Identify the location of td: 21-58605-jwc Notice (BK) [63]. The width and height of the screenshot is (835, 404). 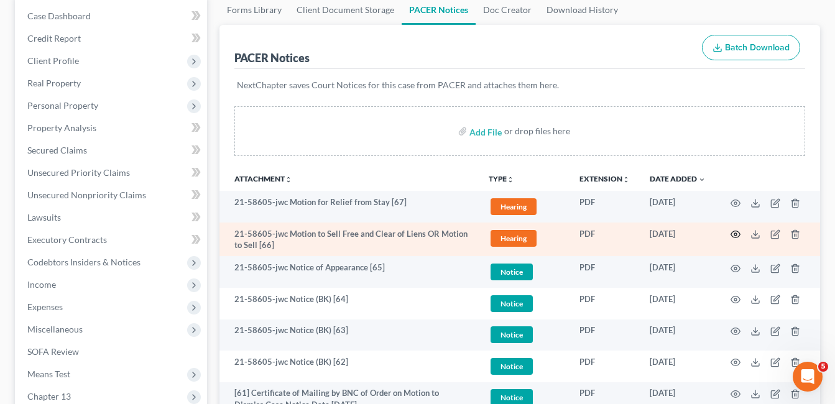
(349, 335).